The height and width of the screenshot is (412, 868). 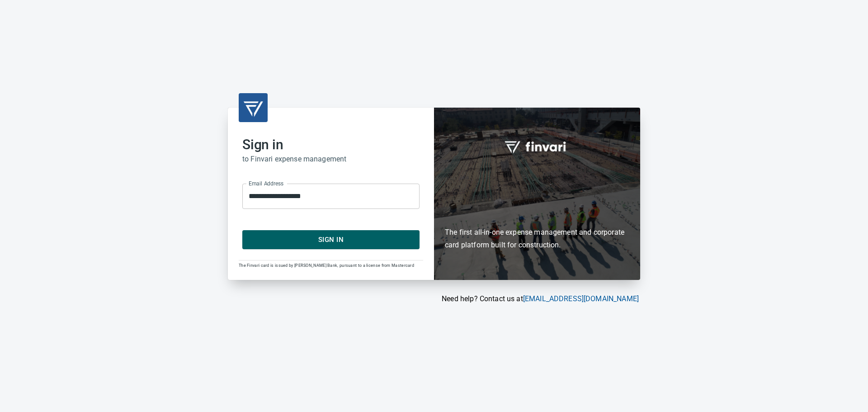 What do you see at coordinates (331, 159) in the screenshot?
I see `h6: to Finvari expense management` at bounding box center [331, 159].